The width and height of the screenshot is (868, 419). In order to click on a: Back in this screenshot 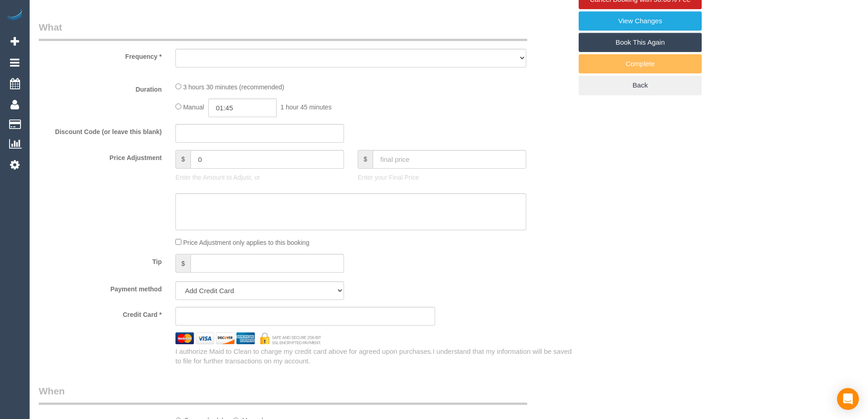, I will do `click(640, 85)`.